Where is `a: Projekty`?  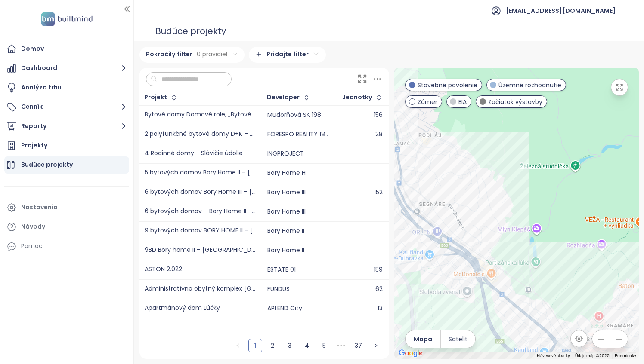
a: Projekty is located at coordinates (67, 146).